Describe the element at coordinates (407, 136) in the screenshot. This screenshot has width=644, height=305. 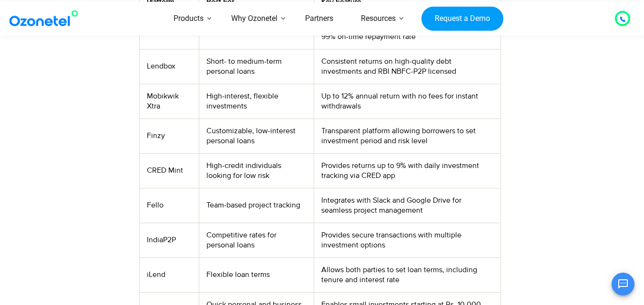
I see `td: Transparent platform allowing borrowers to set investment period and risk level` at that location.